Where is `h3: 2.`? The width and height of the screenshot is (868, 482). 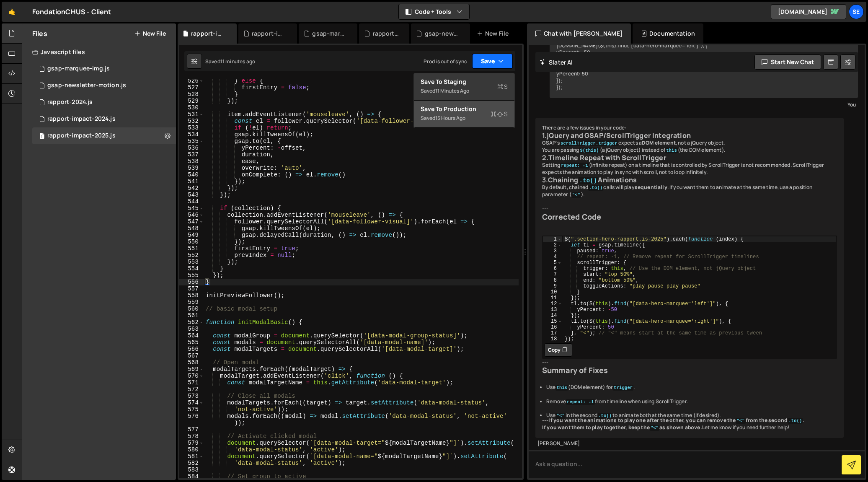
h3: 2. is located at coordinates (689, 158).